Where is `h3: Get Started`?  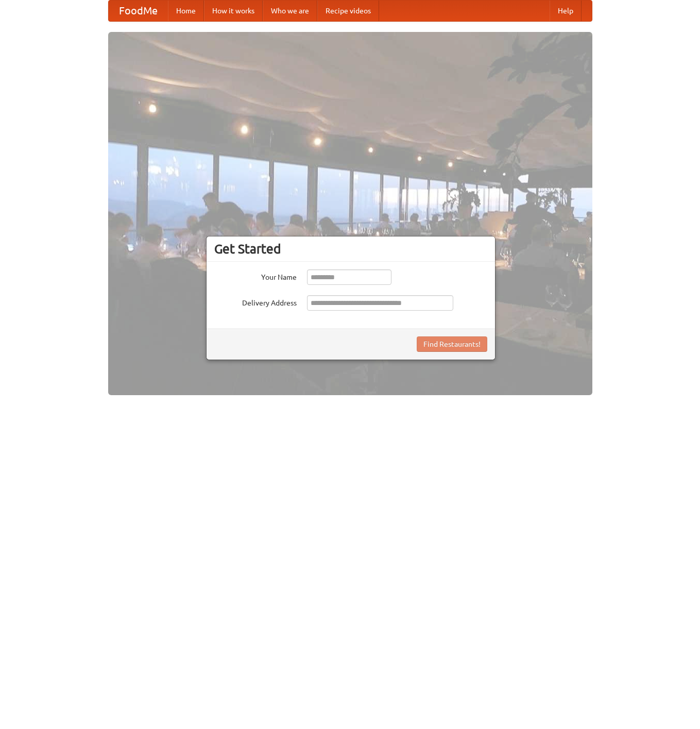
h3: Get Started is located at coordinates (351, 249).